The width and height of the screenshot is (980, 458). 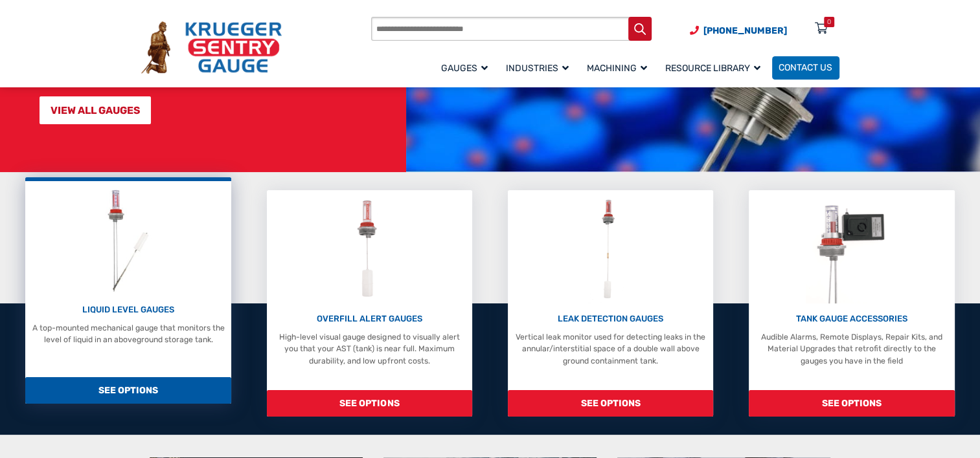 What do you see at coordinates (369, 249) in the screenshot?
I see `img: Overfill Alert Gauges` at bounding box center [369, 249].